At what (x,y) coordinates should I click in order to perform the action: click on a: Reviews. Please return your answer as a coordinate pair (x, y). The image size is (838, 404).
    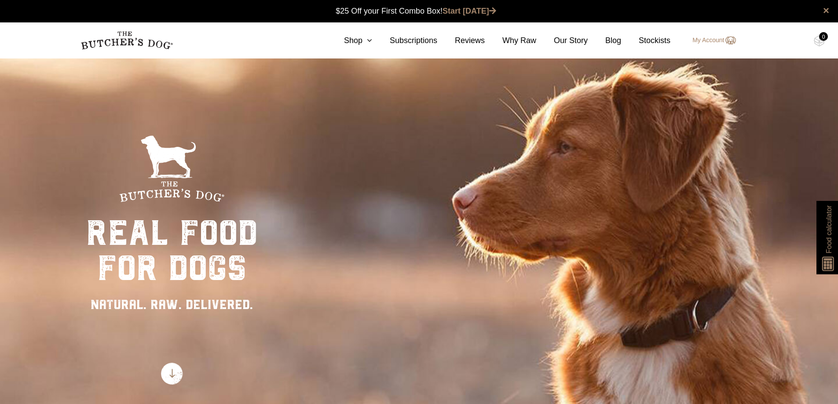
    Looking at the image, I should click on (461, 40).